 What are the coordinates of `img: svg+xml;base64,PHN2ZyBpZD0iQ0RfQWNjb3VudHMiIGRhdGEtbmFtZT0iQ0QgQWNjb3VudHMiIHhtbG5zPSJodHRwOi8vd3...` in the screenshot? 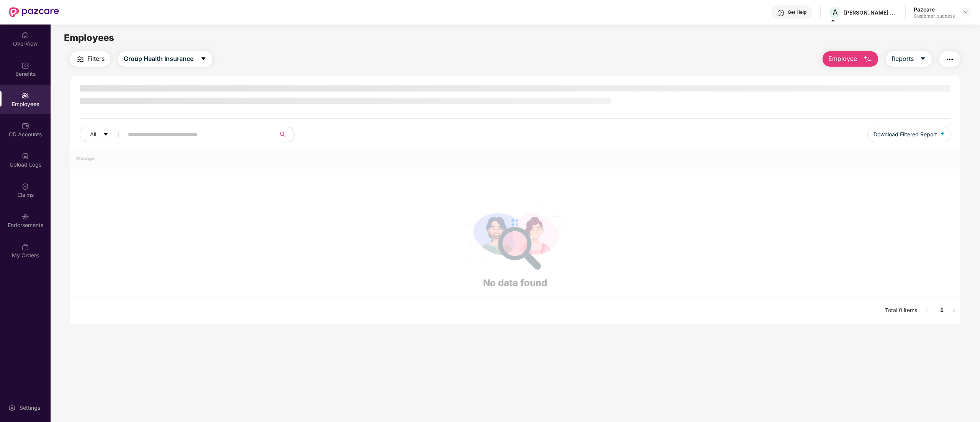 It's located at (25, 126).